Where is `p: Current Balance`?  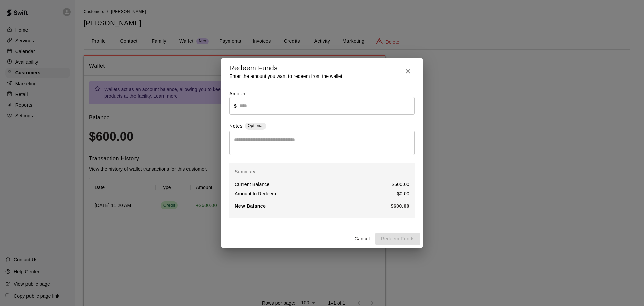 p: Current Balance is located at coordinates (252, 184).